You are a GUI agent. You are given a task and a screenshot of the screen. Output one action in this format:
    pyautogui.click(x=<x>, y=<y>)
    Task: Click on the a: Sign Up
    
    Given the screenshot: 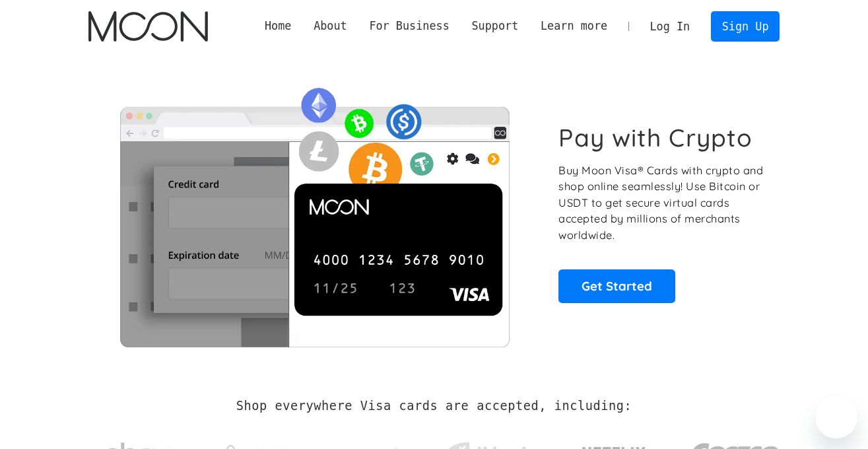 What is the action you would take?
    pyautogui.click(x=745, y=26)
    